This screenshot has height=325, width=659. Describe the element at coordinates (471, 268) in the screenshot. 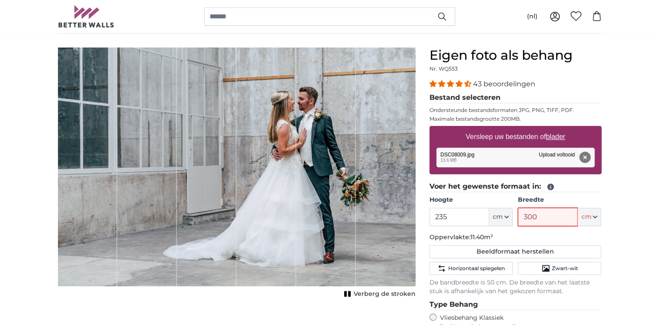

I see `button: Horizontaal spiegelen` at that location.